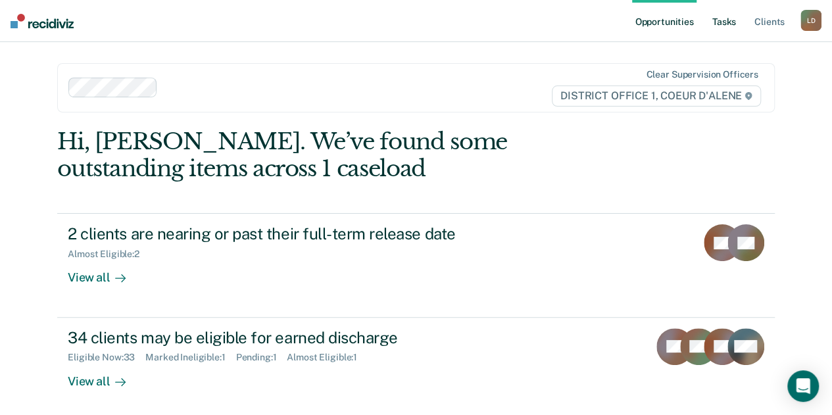  I want to click on div: Almost Eligible : 2, so click(109, 254).